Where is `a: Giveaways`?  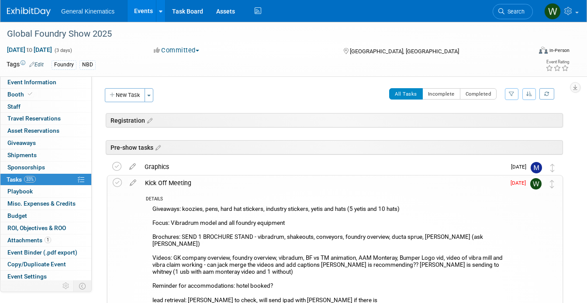 a: Giveaways is located at coordinates (46, 143).